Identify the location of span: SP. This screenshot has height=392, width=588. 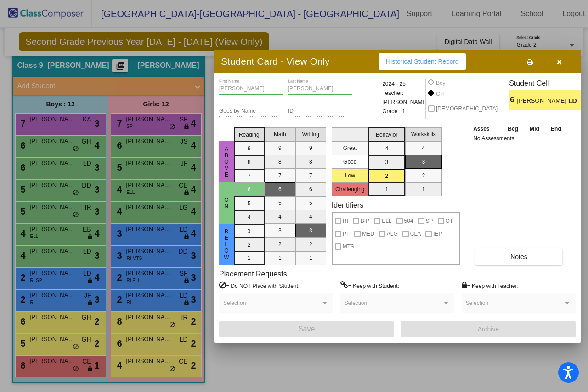
(429, 221).